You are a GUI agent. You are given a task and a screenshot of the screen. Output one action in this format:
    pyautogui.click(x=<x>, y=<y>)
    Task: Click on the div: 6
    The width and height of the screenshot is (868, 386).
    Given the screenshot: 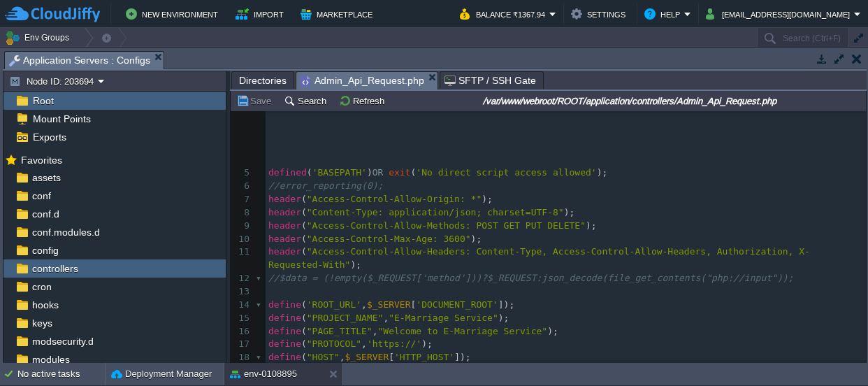 What is the action you would take?
    pyautogui.click(x=242, y=186)
    